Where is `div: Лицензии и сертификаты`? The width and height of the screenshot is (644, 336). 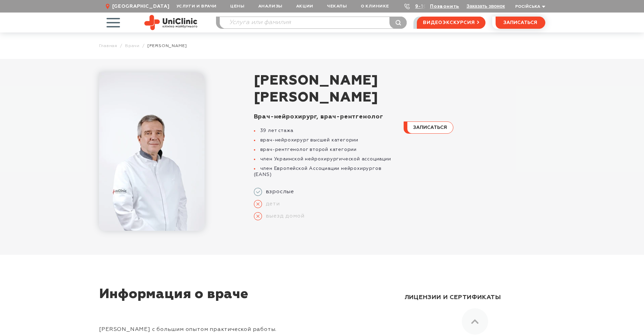 div: Лицензии и сертификаты is located at coordinates (475, 297).